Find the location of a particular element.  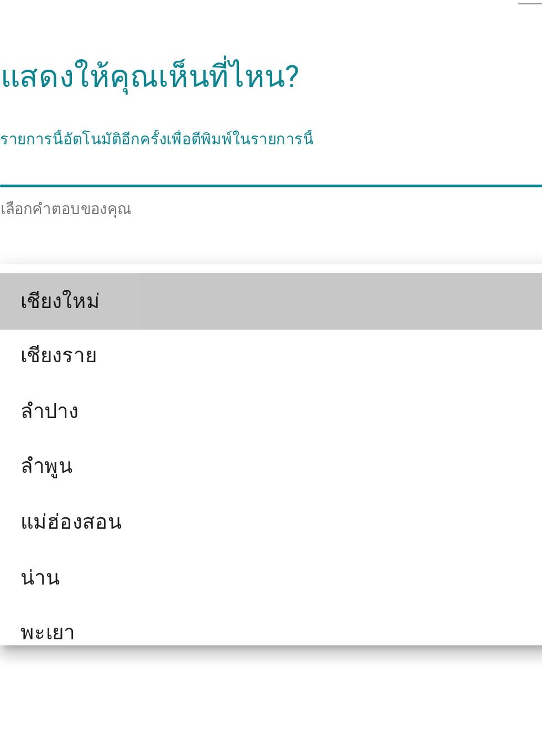

font: ลำปาง is located at coordinates (138, 497).